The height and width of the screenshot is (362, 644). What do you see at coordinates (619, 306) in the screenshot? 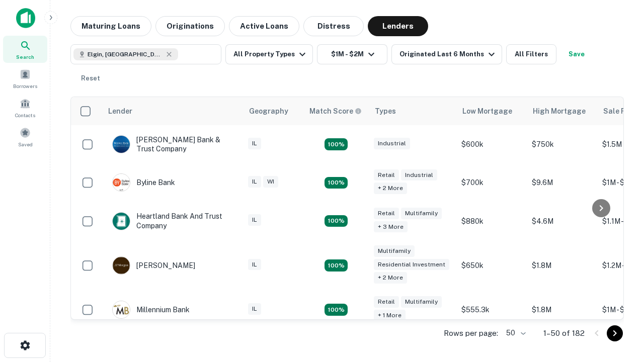
I see `div: Chat Widget` at bounding box center [619, 306].